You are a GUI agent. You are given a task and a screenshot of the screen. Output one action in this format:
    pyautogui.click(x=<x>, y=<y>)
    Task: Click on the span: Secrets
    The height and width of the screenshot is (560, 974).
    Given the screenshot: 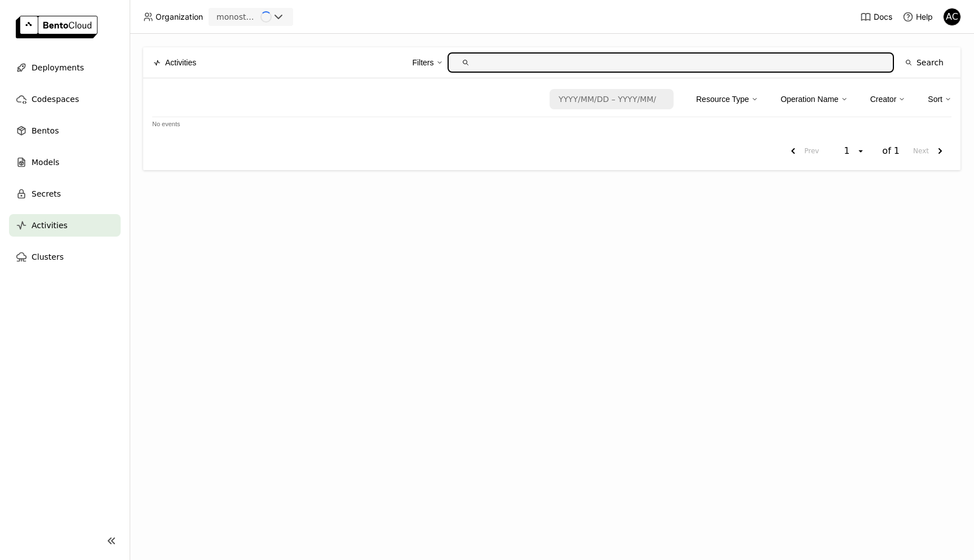 What is the action you would take?
    pyautogui.click(x=46, y=194)
    